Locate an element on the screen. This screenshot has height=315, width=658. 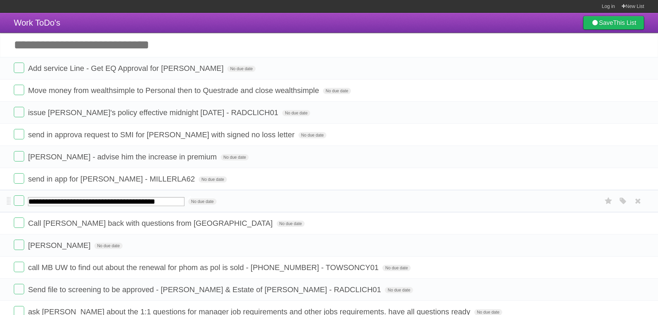
label: Star task is located at coordinates (609, 201).